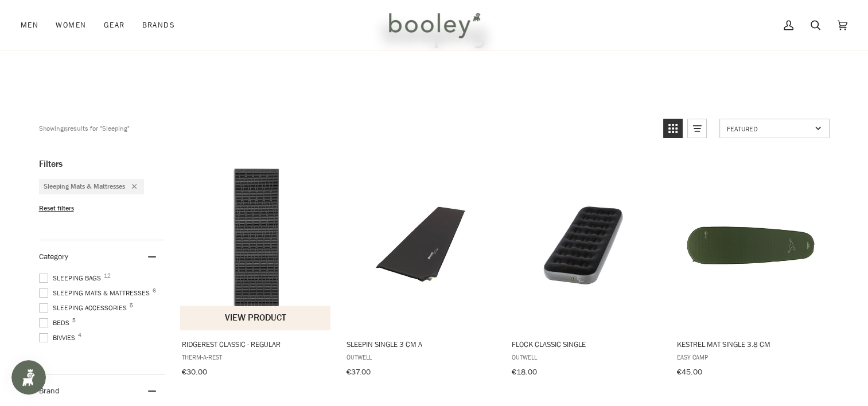 Image resolution: width=868 pixels, height=406 pixels. What do you see at coordinates (434, 25) in the screenshot?
I see `img: Booley` at bounding box center [434, 25].